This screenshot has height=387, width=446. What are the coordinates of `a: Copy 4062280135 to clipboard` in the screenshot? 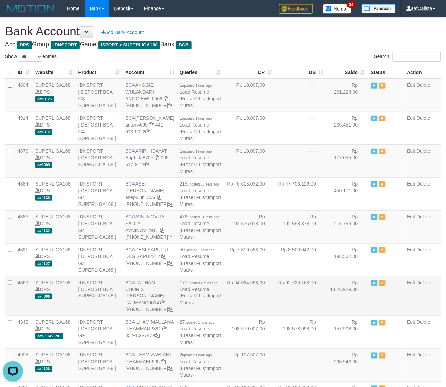 It's located at (170, 237).